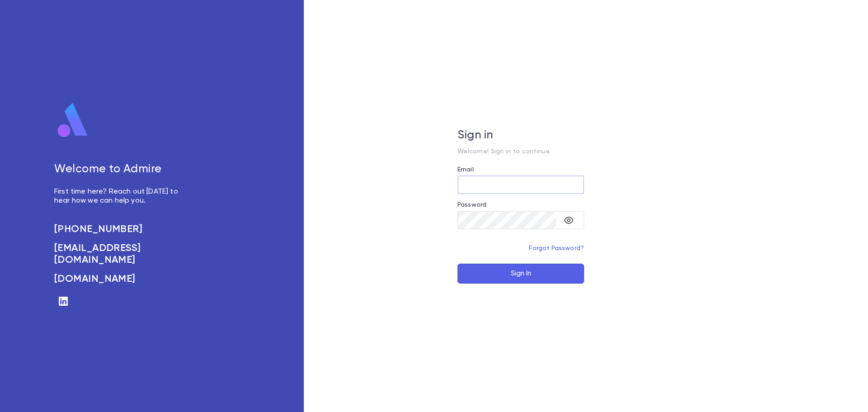 The height and width of the screenshot is (412, 868). Describe the element at coordinates (521, 151) in the screenshot. I see `p: Welcome! Sign in to continue.` at that location.